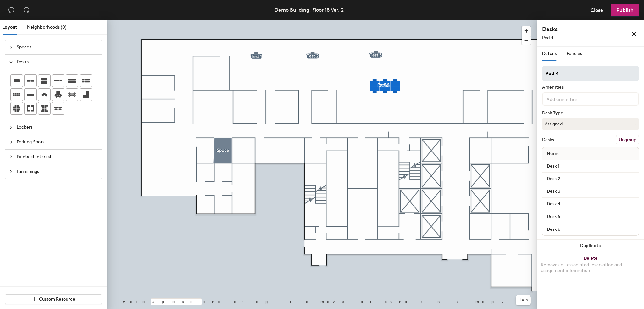 Image resolution: width=644 pixels, height=309 pixels. Describe the element at coordinates (591, 268) in the screenshot. I see `div: Removes all associated reservation and assignment information` at that location.